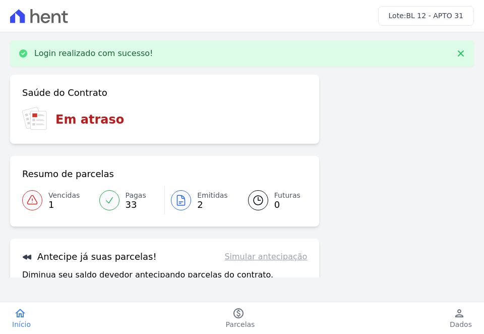  What do you see at coordinates (461, 318) in the screenshot?
I see `a: personDados` at bounding box center [461, 318].